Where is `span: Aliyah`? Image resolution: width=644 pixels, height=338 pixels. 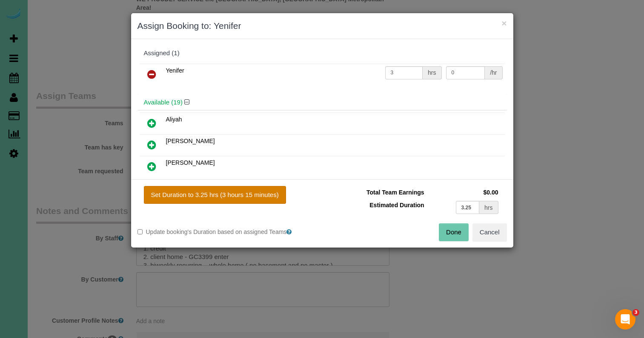
span: Aliyah is located at coordinates (174, 119).